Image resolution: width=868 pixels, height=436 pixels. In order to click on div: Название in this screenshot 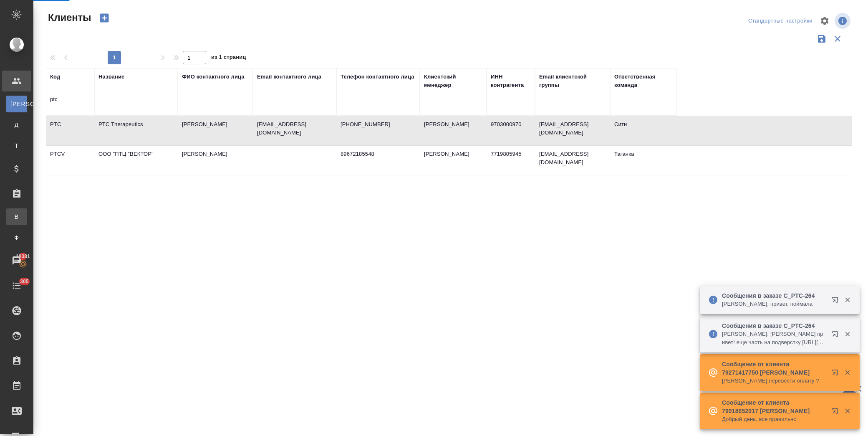, I will do `click(112, 77)`.